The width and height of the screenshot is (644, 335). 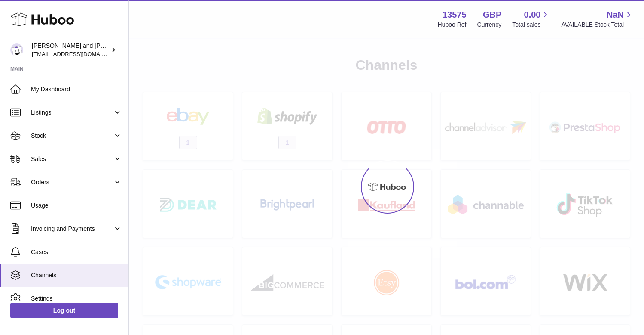 I want to click on span: Cases, so click(x=77, y=252).